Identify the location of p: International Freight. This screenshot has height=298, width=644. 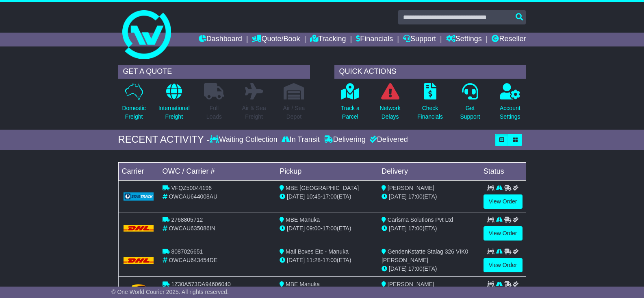
(174, 112).